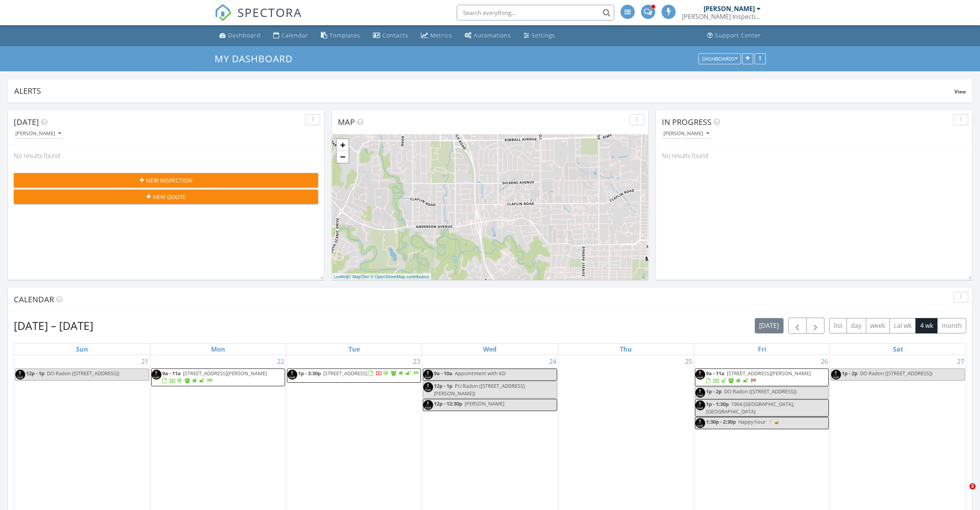 The width and height of the screenshot is (980, 510). Describe the element at coordinates (926, 325) in the screenshot. I see `button: 4 wk` at that location.